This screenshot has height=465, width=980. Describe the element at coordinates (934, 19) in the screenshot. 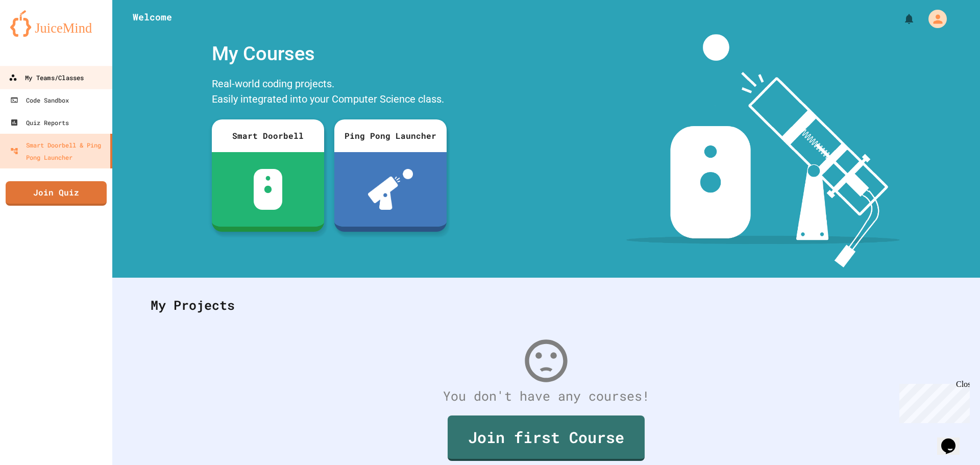

I see `div: My Account` at that location.